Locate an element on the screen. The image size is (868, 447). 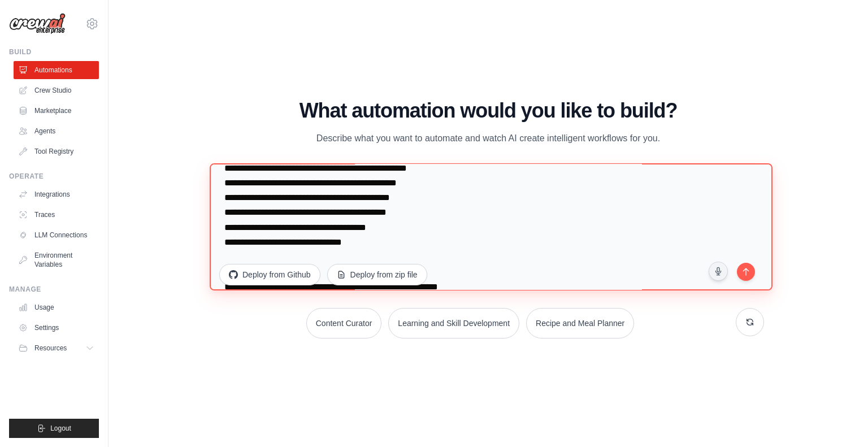
a: Agents is located at coordinates (56, 131).